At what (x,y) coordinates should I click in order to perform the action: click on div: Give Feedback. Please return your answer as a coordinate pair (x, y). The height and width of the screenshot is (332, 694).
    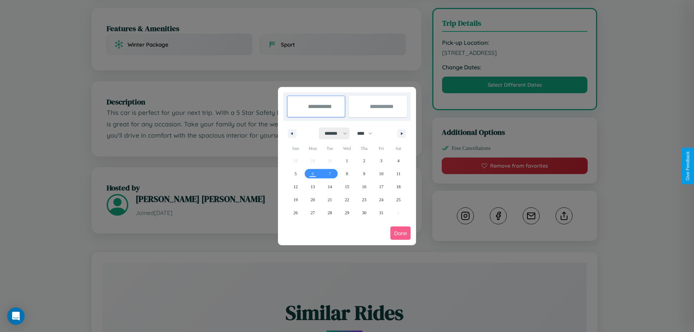
    Looking at the image, I should click on (688, 166).